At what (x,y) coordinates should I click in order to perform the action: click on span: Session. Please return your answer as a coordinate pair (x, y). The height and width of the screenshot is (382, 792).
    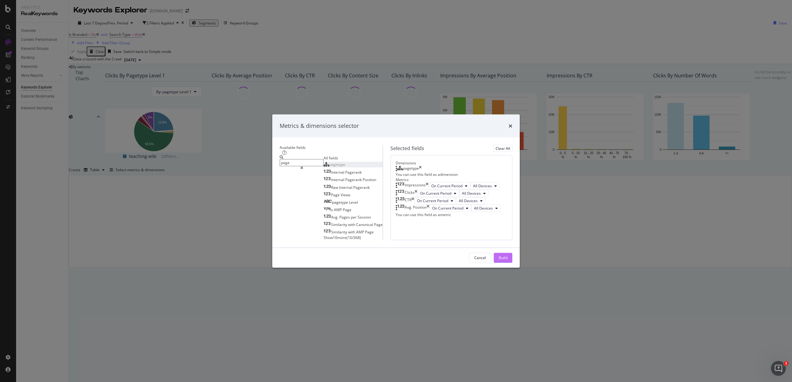
    Looking at the image, I should click on (364, 217).